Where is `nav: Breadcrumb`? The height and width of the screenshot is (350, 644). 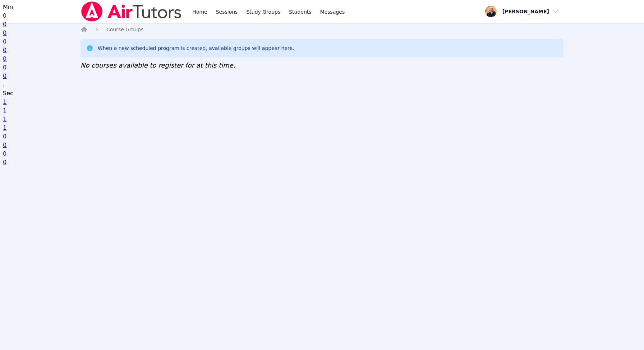
nav: Breadcrumb is located at coordinates (322, 29).